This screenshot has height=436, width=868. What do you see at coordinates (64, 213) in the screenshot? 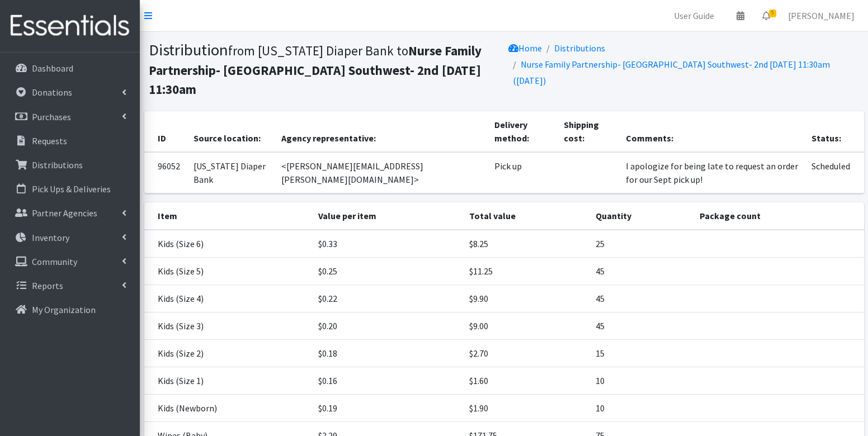
I see `p: Partner Agencies` at bounding box center [64, 213].